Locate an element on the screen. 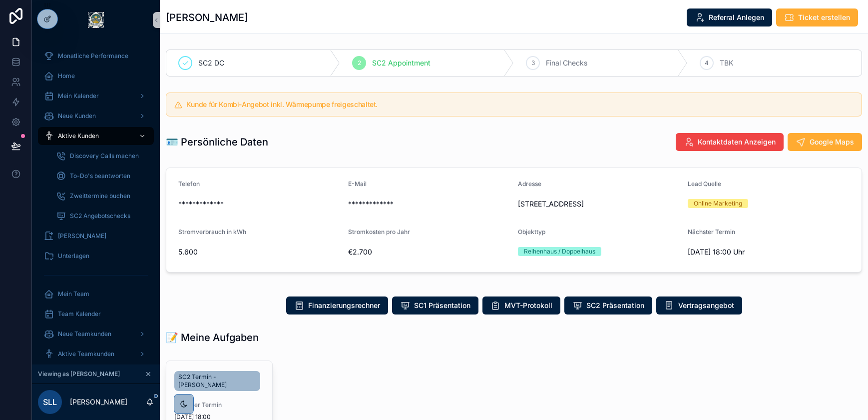 This screenshot has height=420, width=868. button: Kontaktdaten Anzeigen is located at coordinates (730, 142).